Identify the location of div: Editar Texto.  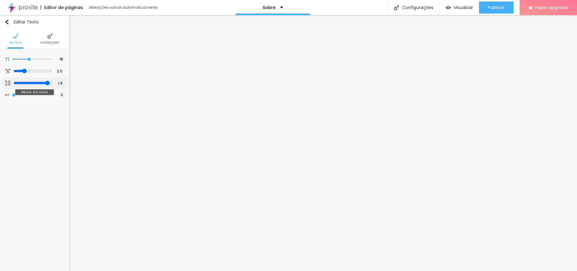
(22, 22).